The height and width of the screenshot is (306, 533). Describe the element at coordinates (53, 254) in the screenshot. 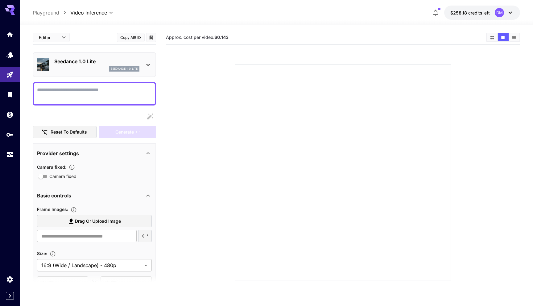

I see `button: Adjust the dimensions of the generated image by specifying its width and height in pixels, or sel...` at that location.